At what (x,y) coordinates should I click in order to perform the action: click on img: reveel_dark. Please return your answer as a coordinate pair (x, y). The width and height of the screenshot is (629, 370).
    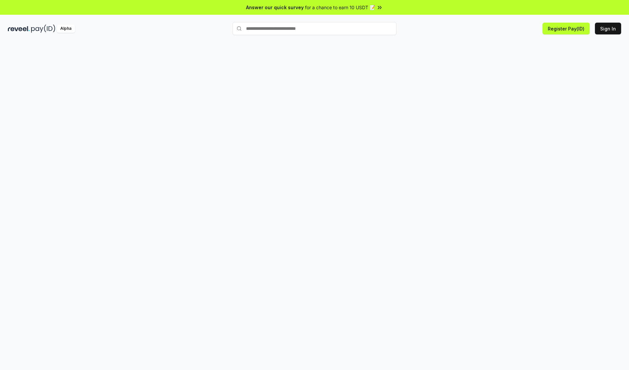
    Looking at the image, I should click on (19, 28).